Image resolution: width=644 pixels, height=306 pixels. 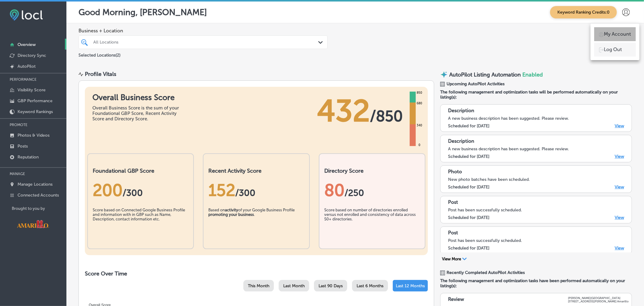 What do you see at coordinates (28, 157) in the screenshot?
I see `p: Reputation` at bounding box center [28, 157].